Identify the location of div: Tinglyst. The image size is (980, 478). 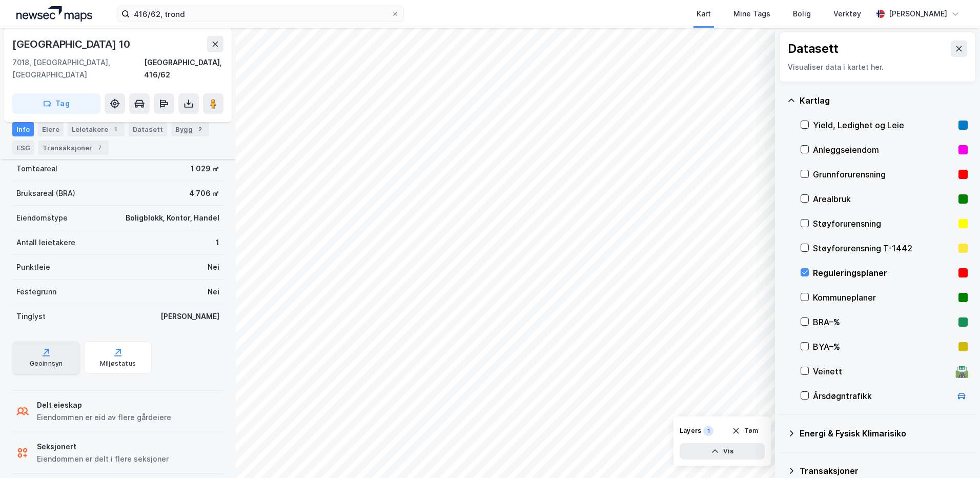
(31, 316).